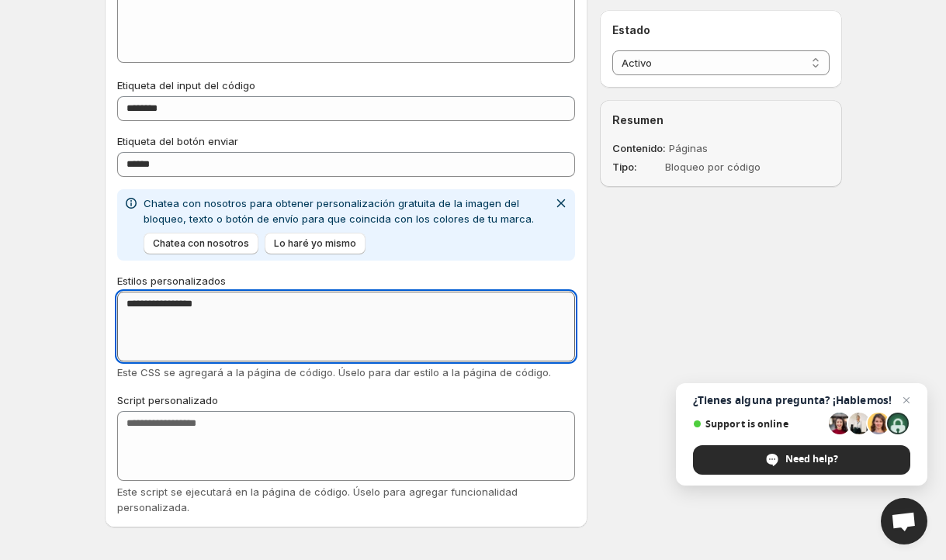  What do you see at coordinates (720, 30) in the screenshot?
I see `h2: Estado` at bounding box center [720, 30].